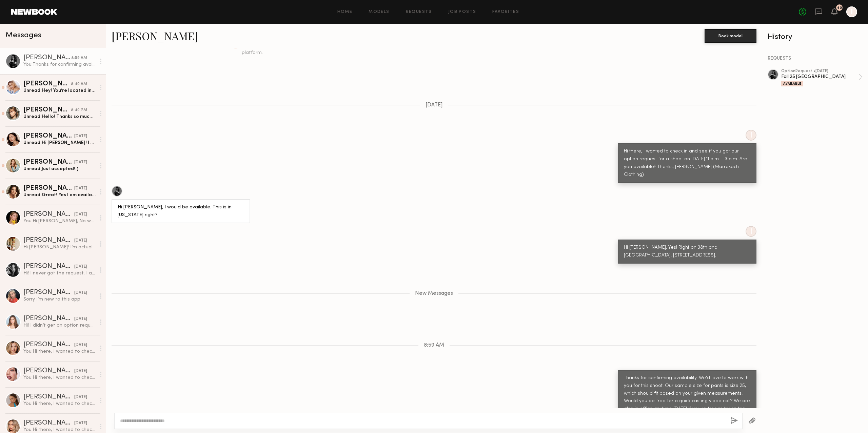 The width and height of the screenshot is (868, 433). What do you see at coordinates (79, 84) in the screenshot?
I see `div: 8:40 AM` at bounding box center [79, 84].